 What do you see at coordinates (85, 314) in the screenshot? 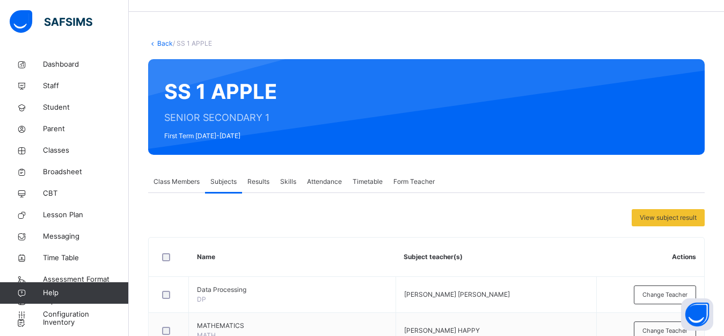
I see `span: Configuration` at bounding box center [85, 314].